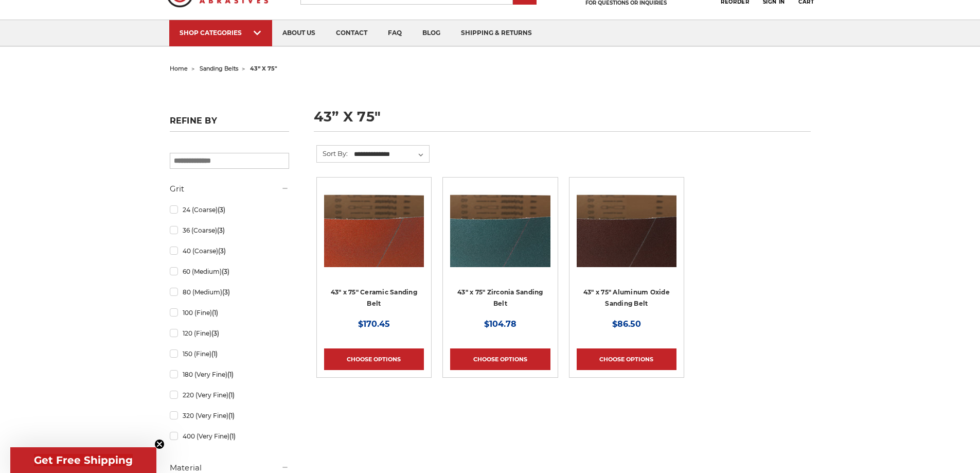 The height and width of the screenshot is (473, 980). Describe the element at coordinates (627, 251) in the screenshot. I see `a: 43" x 75" Aluminum Oxide Sanding Belt` at that location.